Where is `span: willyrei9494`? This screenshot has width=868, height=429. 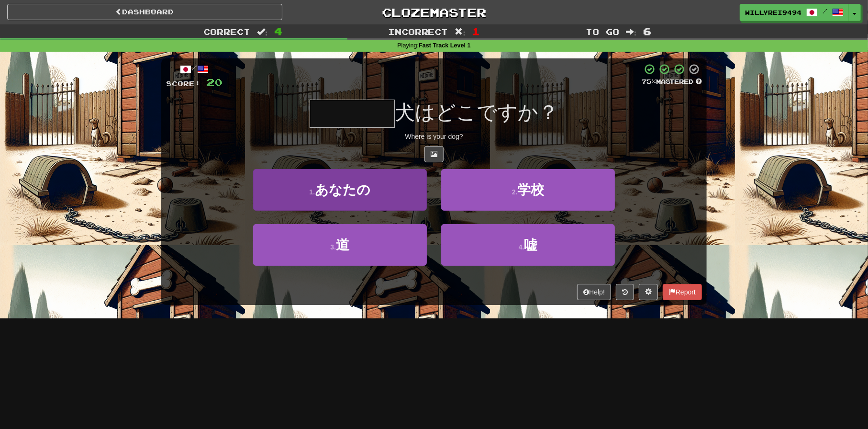 span: willyrei9494 is located at coordinates (774, 12).